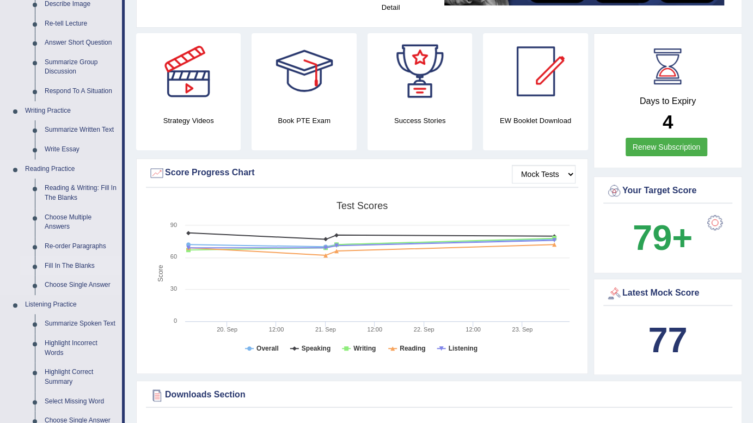  What do you see at coordinates (71, 111) in the screenshot?
I see `a: Writing Practice` at bounding box center [71, 111].